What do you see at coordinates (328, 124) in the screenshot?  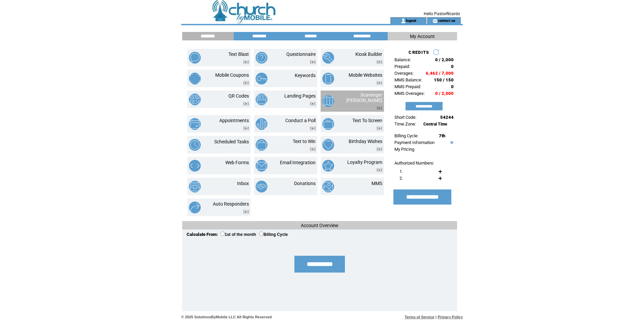 I see `img: text-to-screen.png` at bounding box center [328, 124].